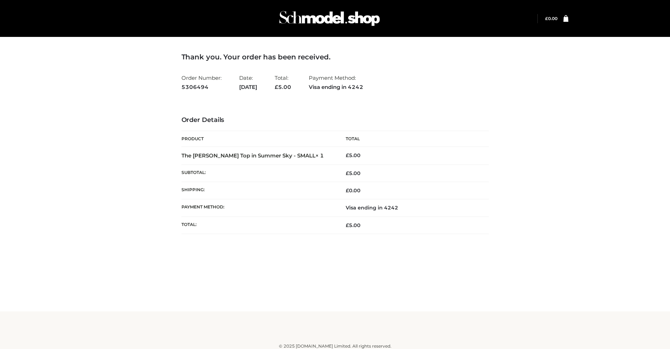  I want to click on th: Total:, so click(258, 225).